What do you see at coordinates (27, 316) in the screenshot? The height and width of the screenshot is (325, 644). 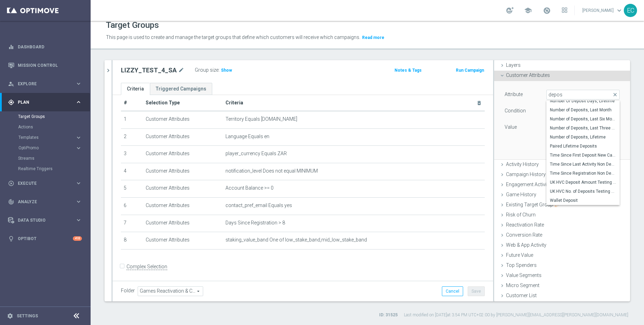 I see `a: Settings` at bounding box center [27, 316].